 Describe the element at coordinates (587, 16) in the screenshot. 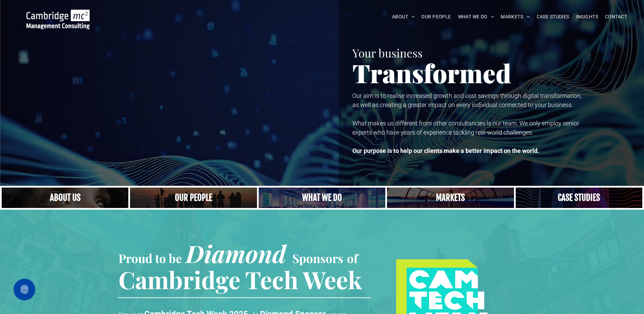

I see `a: INSIGHTS` at that location.